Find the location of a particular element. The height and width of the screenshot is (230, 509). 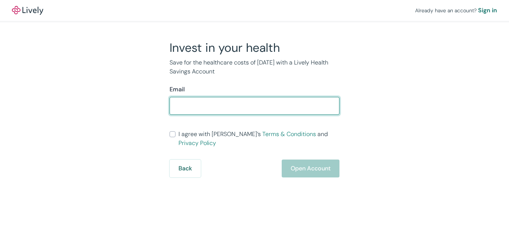

label: Email is located at coordinates (177, 89).